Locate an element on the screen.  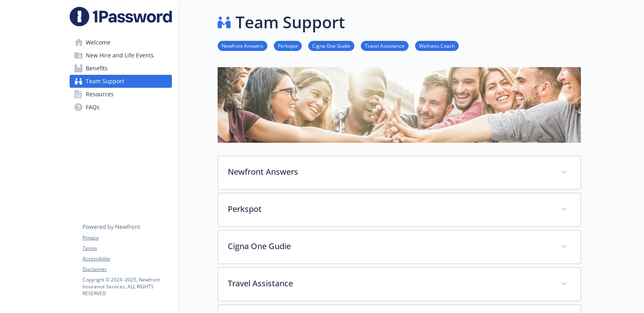
p: Travel Assistance is located at coordinates (389, 283).